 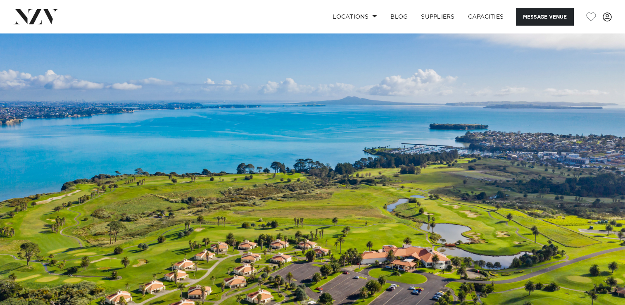 What do you see at coordinates (545, 17) in the screenshot?
I see `button: Message Venue` at bounding box center [545, 17].